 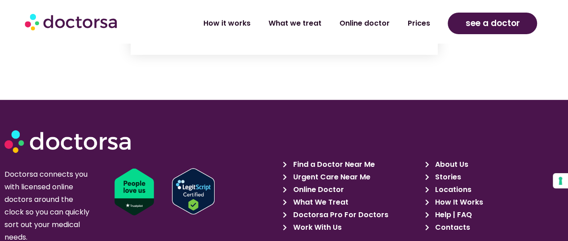 I want to click on a: Doctorsa Pro For Doctors, so click(x=351, y=215).